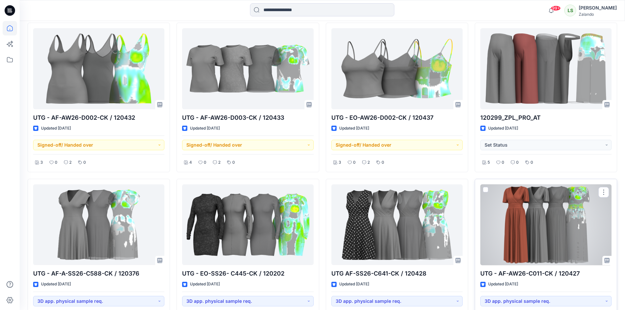 This screenshot has width=625, height=310. What do you see at coordinates (248, 225) in the screenshot?
I see `a: UTG - EO-SS26- C445-CK / 120202` at bounding box center [248, 225].